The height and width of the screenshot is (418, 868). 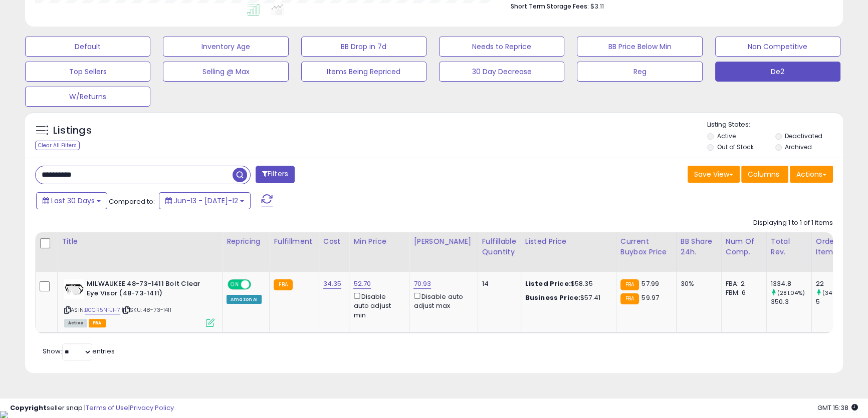 I want to click on button: Items Being Repriced, so click(x=364, y=72).